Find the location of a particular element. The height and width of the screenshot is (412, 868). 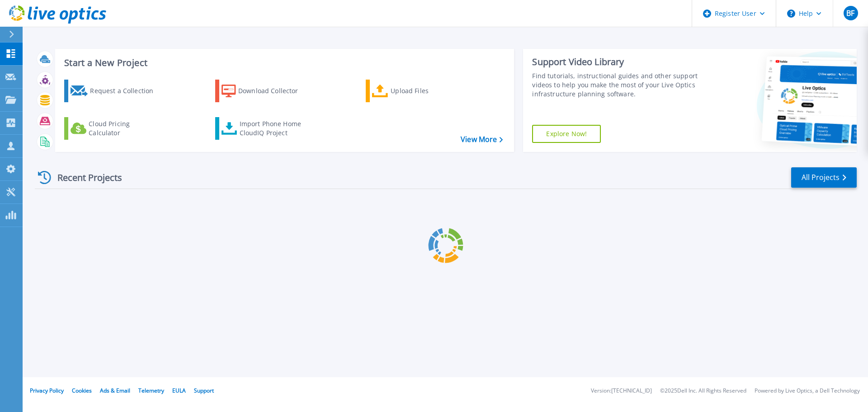

a: EULA is located at coordinates (179, 390).